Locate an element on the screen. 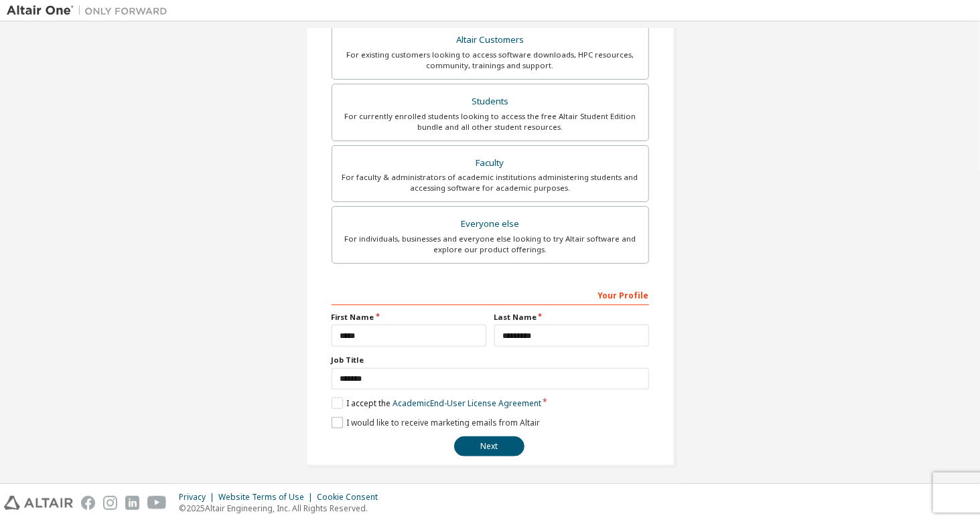  div: Everyone else is located at coordinates (490, 224).